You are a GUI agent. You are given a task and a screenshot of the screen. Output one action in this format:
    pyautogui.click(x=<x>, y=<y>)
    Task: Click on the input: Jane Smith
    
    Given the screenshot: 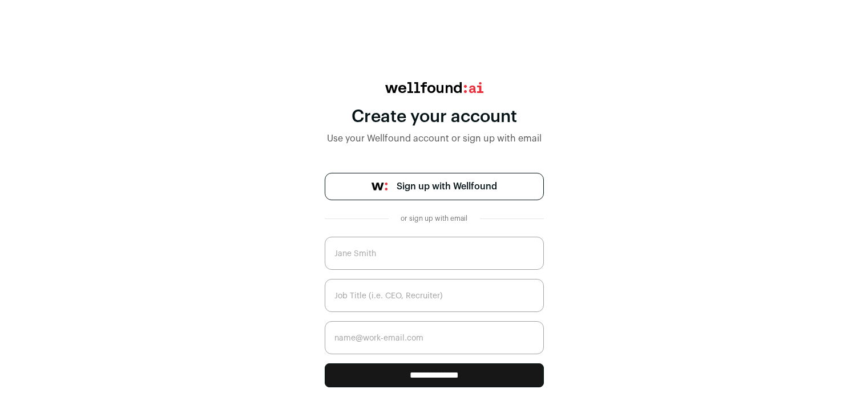 What is the action you would take?
    pyautogui.click(x=434, y=253)
    